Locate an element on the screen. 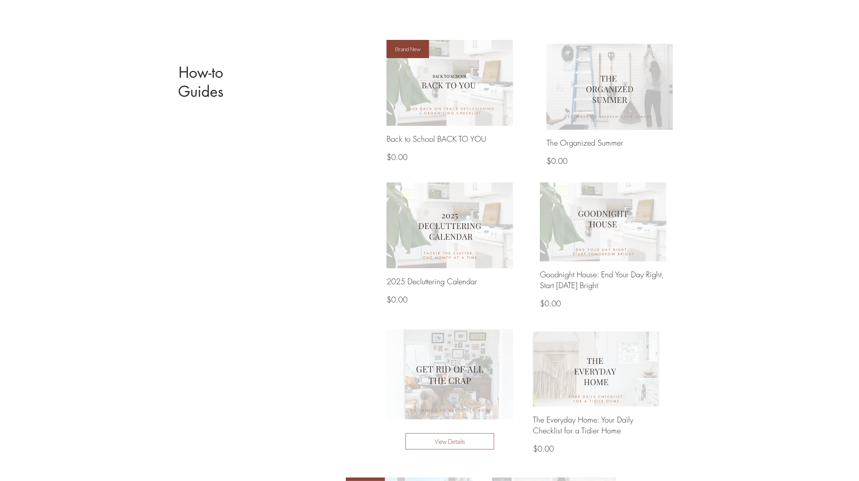  h3: The Everyday Home: Your Daily Checklist for a Tidier Home is located at coordinates (596, 425).